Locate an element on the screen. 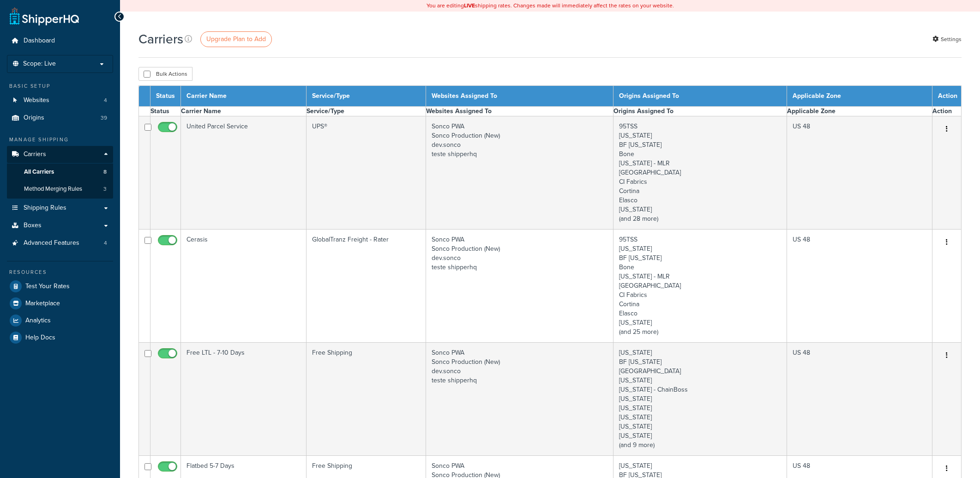 This screenshot has height=478, width=980. span: Websites is located at coordinates (36, 100).